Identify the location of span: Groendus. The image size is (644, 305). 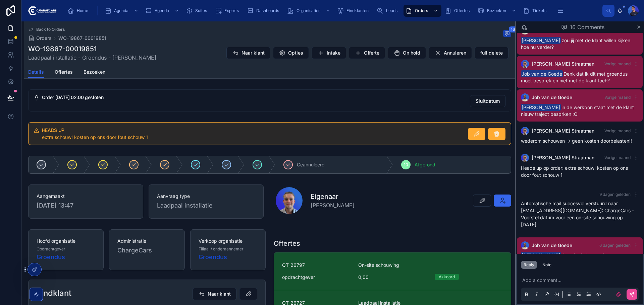
(51, 257).